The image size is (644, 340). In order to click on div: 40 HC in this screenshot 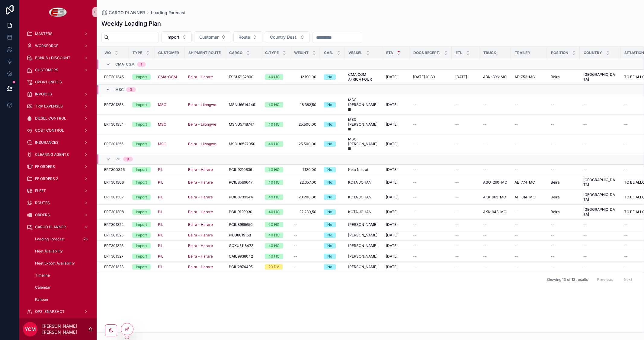, I will do `click(274, 144)`.